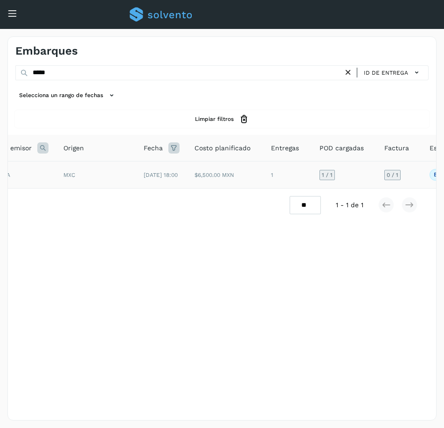  I want to click on span: Fecha, so click(153, 148).